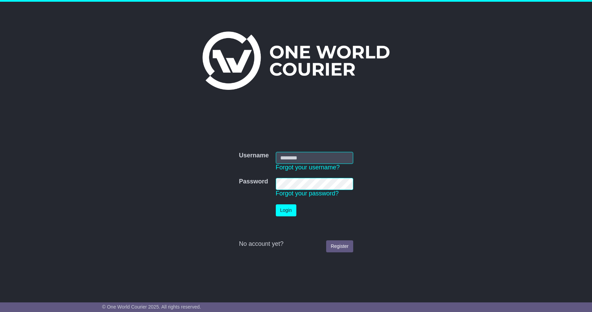 The width and height of the screenshot is (592, 312). I want to click on span: © One World Courier 2025. All rights reserved., so click(151, 306).